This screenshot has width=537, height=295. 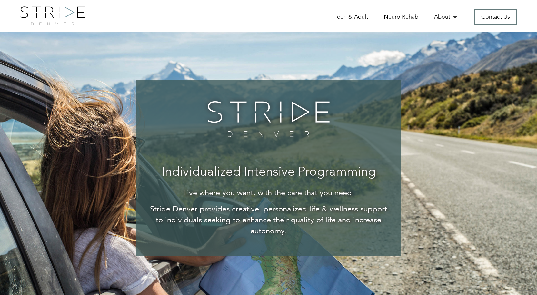 What do you see at coordinates (446, 17) in the screenshot?
I see `a: About` at bounding box center [446, 17].